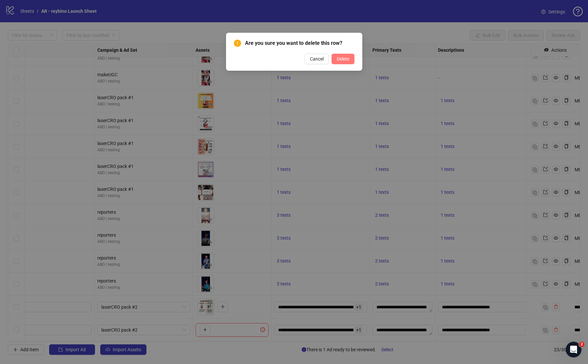 The width and height of the screenshot is (588, 364). Describe the element at coordinates (582, 344) in the screenshot. I see `span: 2` at that location.